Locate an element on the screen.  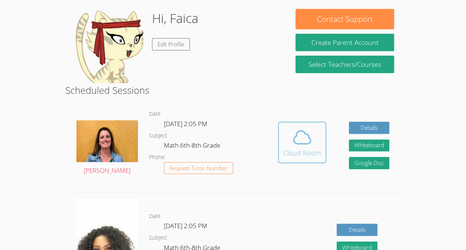
a: Select Teachers/Courses is located at coordinates (345, 64).